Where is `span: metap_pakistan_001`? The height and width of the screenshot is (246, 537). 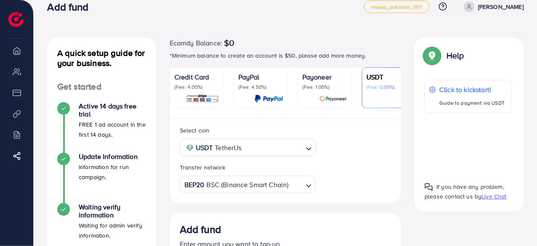 span: metap_pakistan_001 is located at coordinates (397, 7).